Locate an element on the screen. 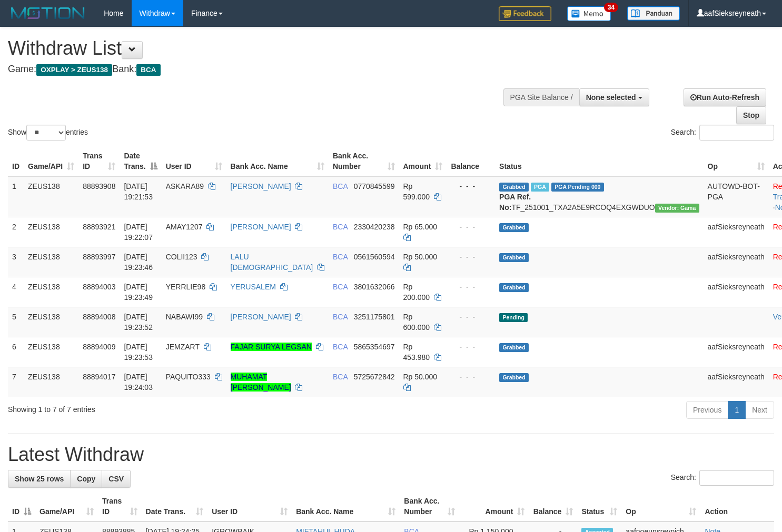 This screenshot has width=782, height=532. span: 88894009 is located at coordinates (99, 347).